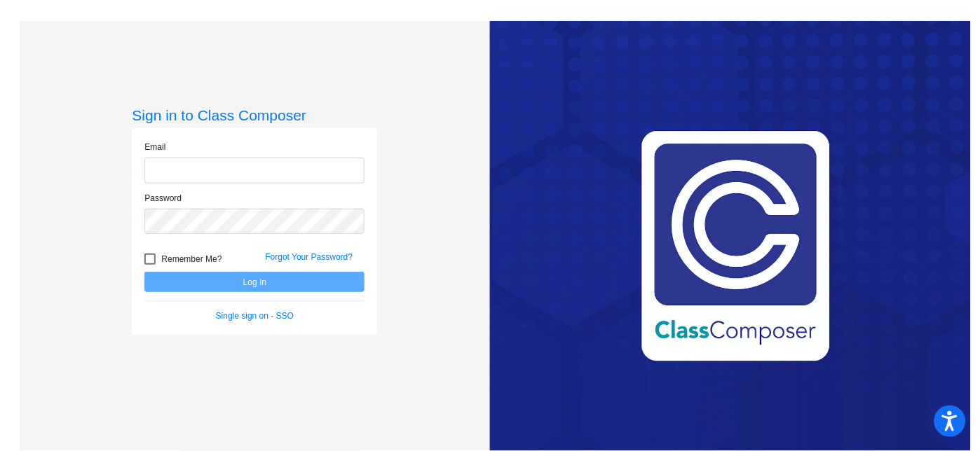 The height and width of the screenshot is (451, 980). Describe the element at coordinates (255, 282) in the screenshot. I see `button: Log In` at that location.